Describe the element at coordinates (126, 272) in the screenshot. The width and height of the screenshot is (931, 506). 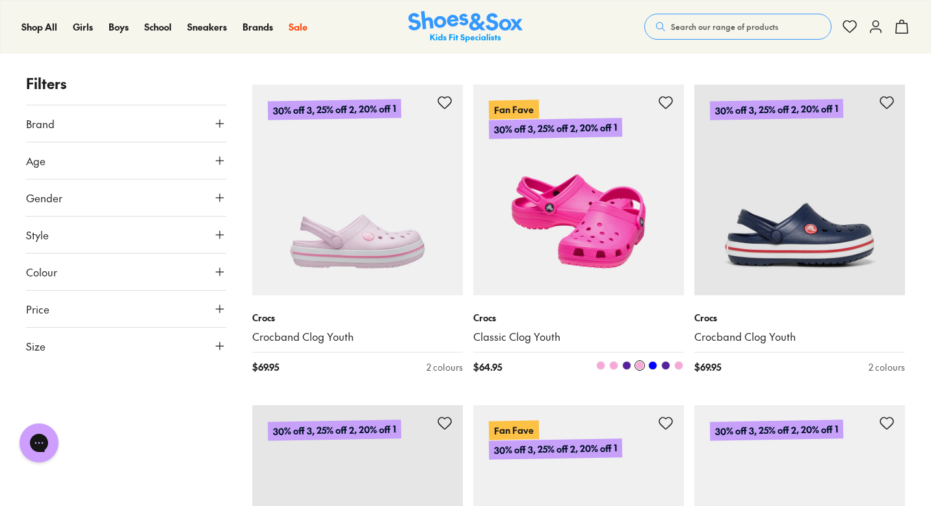
I see `button: Colour` at that location.